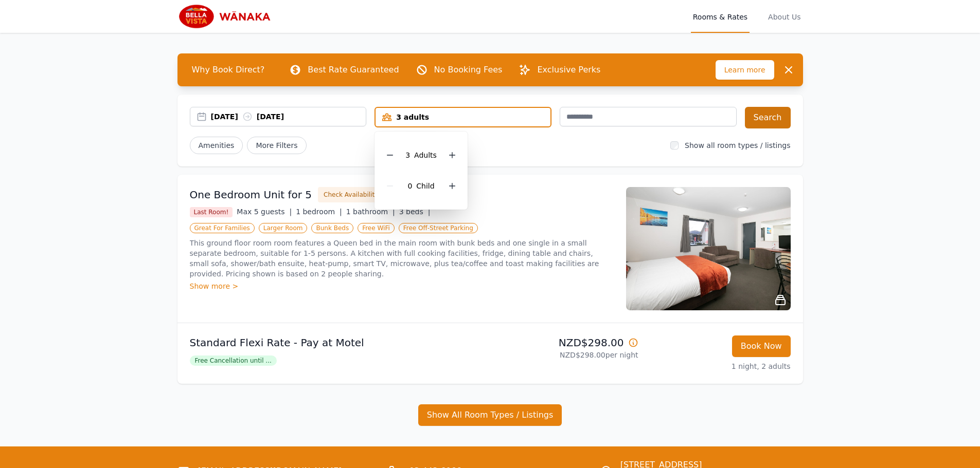 The image size is (980, 468). I want to click on p: This ground floor room room features a Queen bed in the main room with bunk beds and one single i..., so click(402, 259).